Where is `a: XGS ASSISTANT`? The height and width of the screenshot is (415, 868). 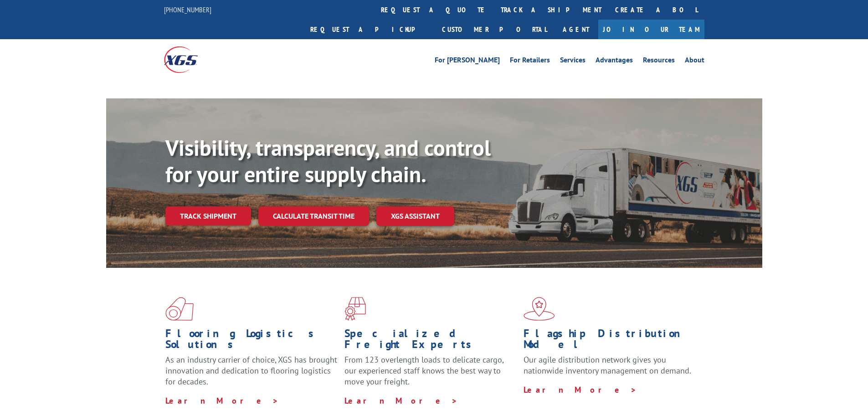 a: XGS ASSISTANT is located at coordinates (415, 216).